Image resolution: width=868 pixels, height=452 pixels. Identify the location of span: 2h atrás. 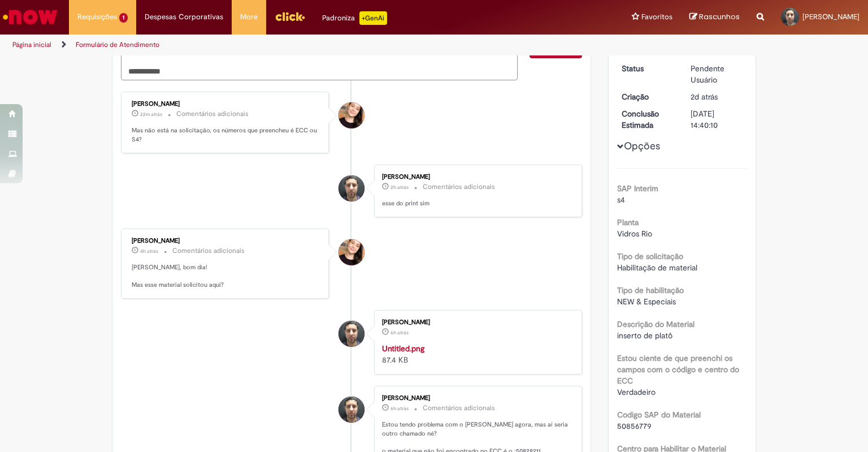
(399, 187).